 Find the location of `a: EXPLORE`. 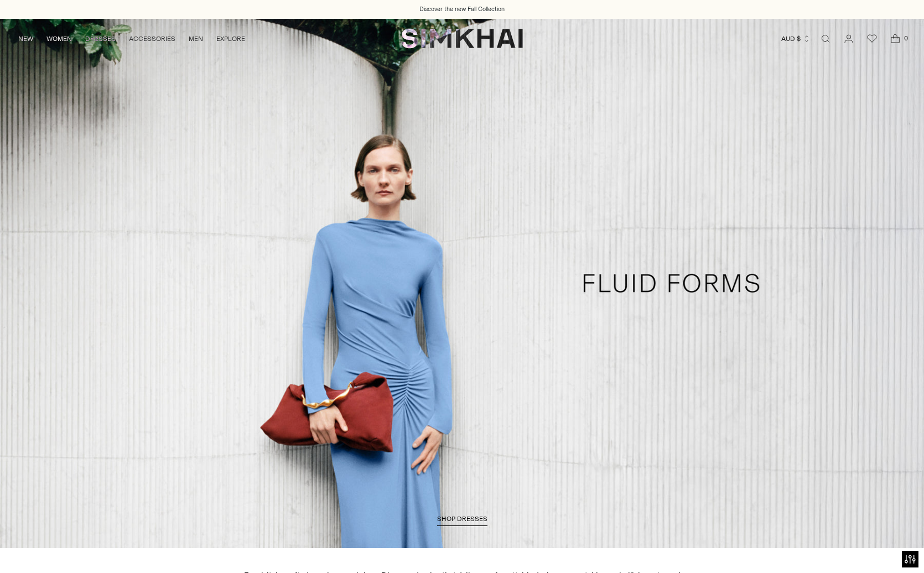

a: EXPLORE is located at coordinates (231, 39).